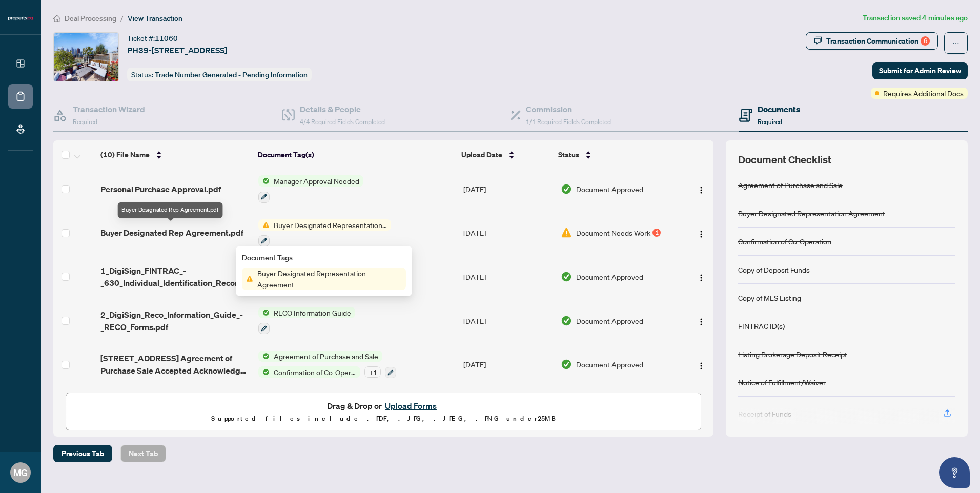  Describe the element at coordinates (153, 38) in the screenshot. I see `div: Ticket #:` at that location.